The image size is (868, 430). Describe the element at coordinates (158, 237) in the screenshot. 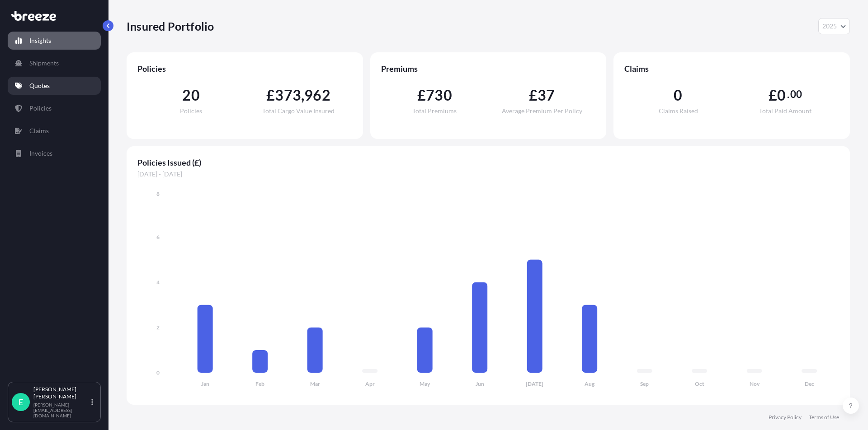

I see `tspan: 6` at that location.